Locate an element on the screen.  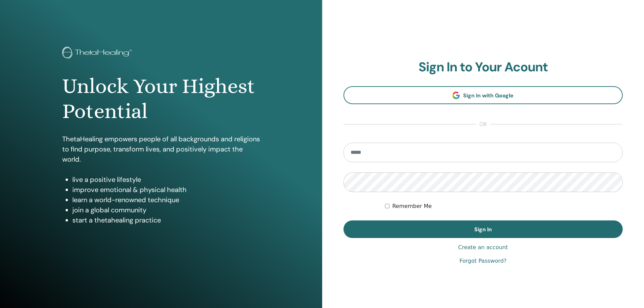
li: start a thetahealing practice is located at coordinates (166, 220).